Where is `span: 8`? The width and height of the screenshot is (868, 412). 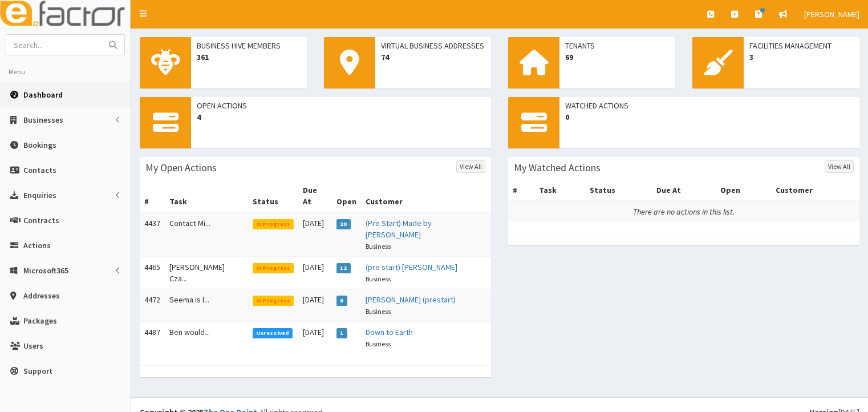 span: 8 is located at coordinates (341, 301).